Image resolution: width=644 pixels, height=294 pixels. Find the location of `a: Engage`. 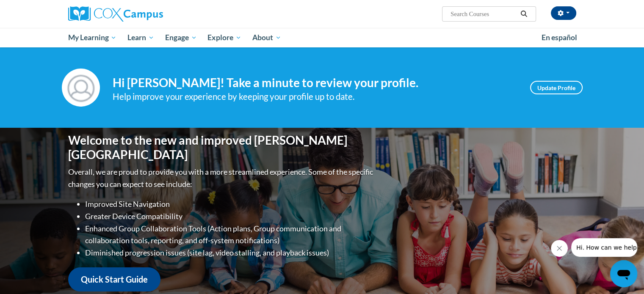

a: Engage is located at coordinates (181, 38).